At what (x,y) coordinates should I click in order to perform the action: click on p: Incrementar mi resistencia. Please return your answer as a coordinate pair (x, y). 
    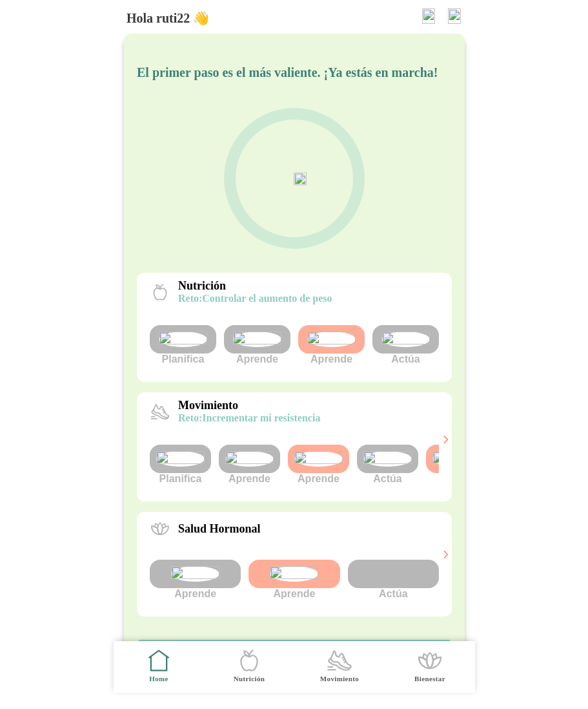
    Looking at the image, I should click on (250, 418).